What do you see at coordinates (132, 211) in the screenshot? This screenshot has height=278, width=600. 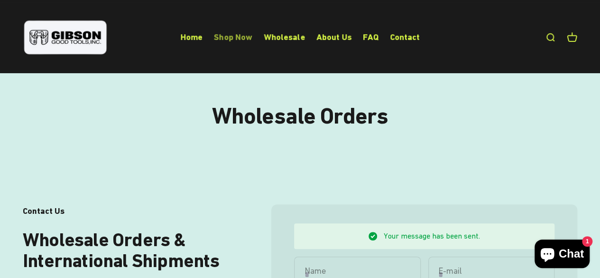 I see `p: Contact Us` at bounding box center [132, 211].